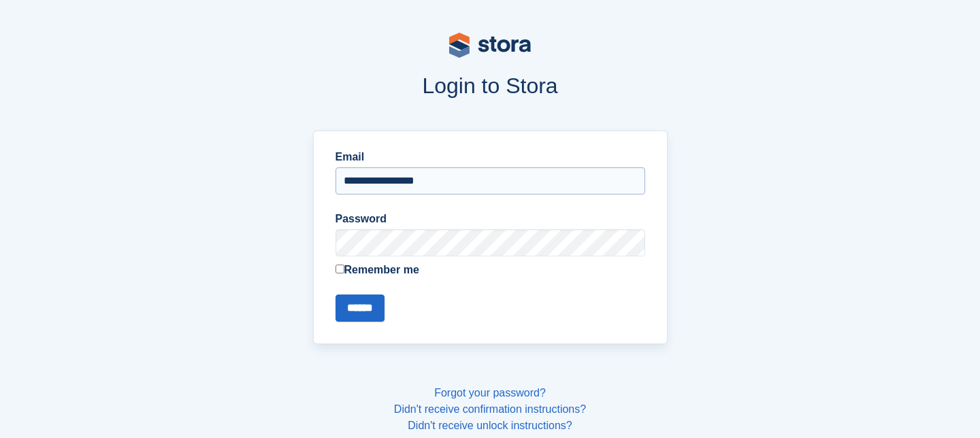 Image resolution: width=980 pixels, height=438 pixels. Describe the element at coordinates (340, 268) in the screenshot. I see `input: Remember me` at that location.